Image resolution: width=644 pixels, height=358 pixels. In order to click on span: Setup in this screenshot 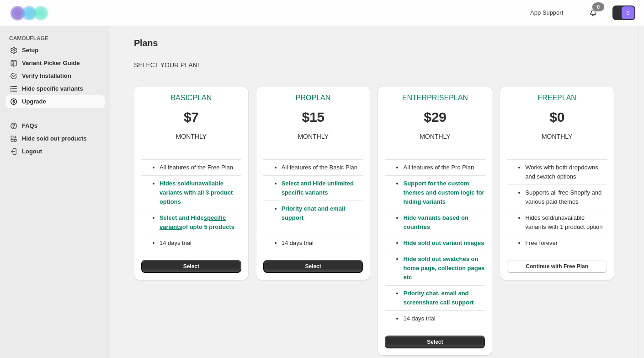, I will do `click(30, 50)`.